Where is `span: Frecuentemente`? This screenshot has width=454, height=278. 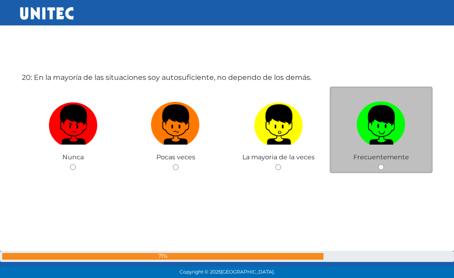
span: Frecuentemente is located at coordinates (381, 157).